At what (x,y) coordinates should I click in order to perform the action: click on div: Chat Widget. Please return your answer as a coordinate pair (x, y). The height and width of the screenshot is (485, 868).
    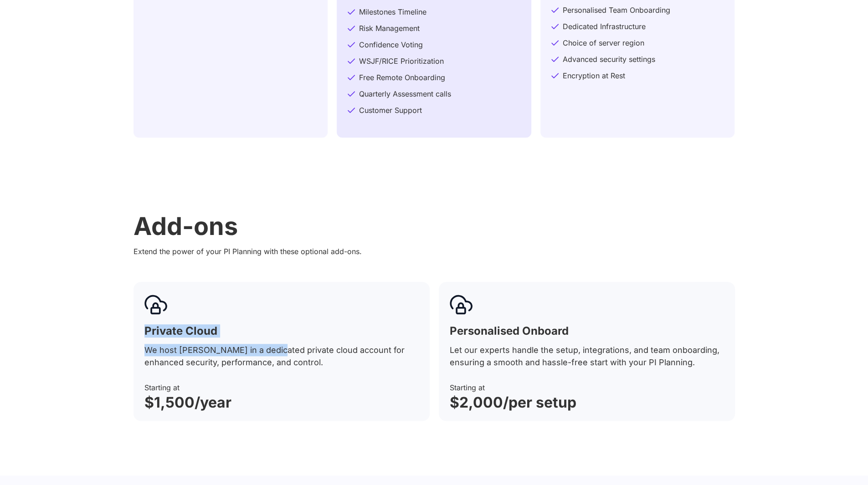
    Looking at the image, I should click on (845, 463).